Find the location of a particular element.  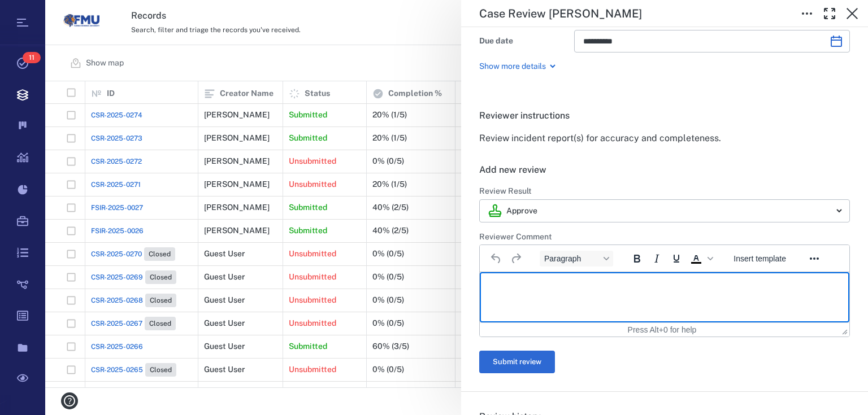

button: Undo is located at coordinates (496, 258).